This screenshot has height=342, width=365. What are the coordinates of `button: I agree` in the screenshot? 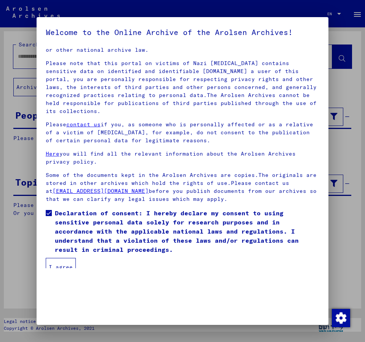 It's located at (61, 267).